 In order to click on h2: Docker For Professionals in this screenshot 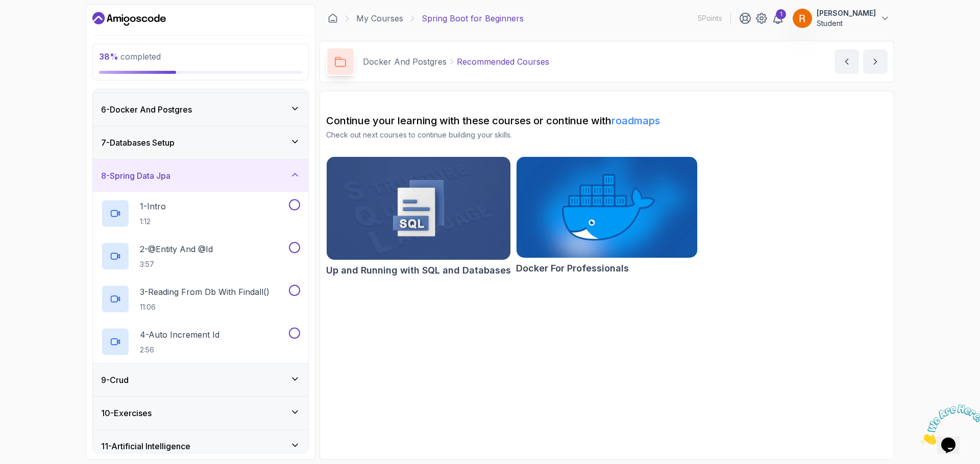, I will do `click(572, 269)`.